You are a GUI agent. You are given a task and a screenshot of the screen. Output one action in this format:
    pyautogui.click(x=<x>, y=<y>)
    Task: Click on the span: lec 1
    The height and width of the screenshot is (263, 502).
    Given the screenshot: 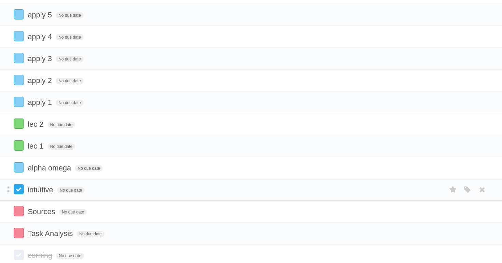 What is the action you would take?
    pyautogui.click(x=36, y=146)
    